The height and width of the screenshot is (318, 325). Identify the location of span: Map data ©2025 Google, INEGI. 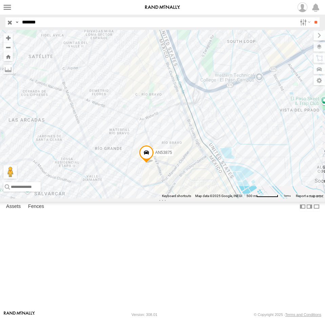
(219, 195).